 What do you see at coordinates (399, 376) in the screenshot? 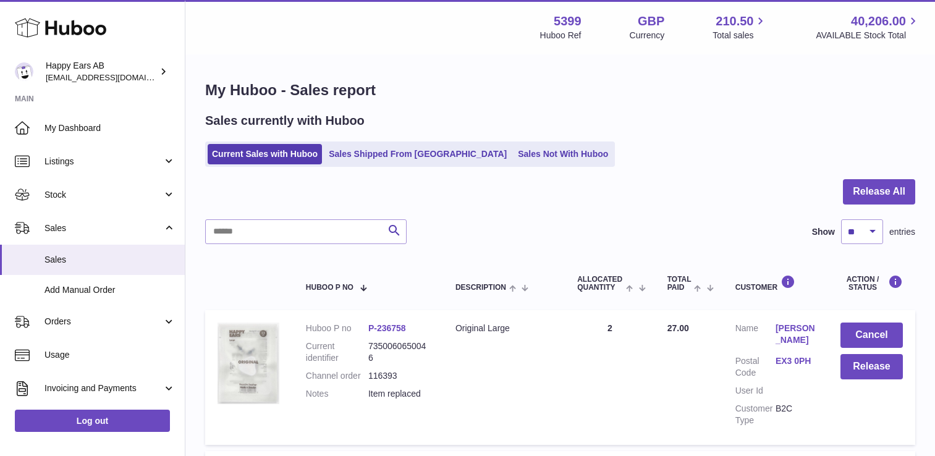
I see `dd: 116393` at bounding box center [399, 376].